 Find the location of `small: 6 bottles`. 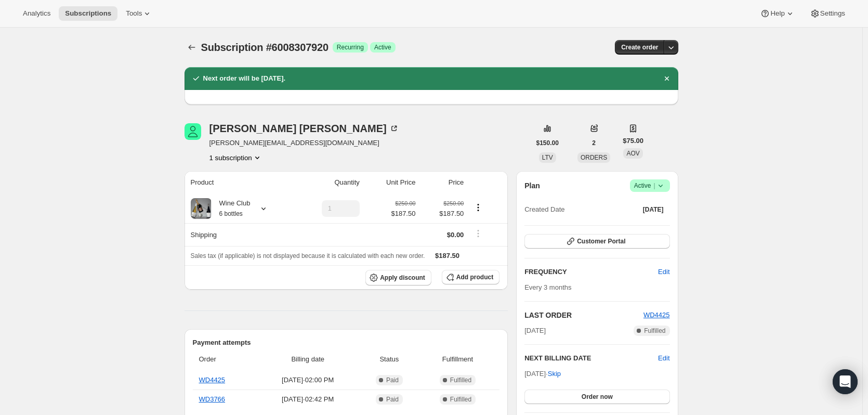

small: 6 bottles is located at coordinates (230, 214).